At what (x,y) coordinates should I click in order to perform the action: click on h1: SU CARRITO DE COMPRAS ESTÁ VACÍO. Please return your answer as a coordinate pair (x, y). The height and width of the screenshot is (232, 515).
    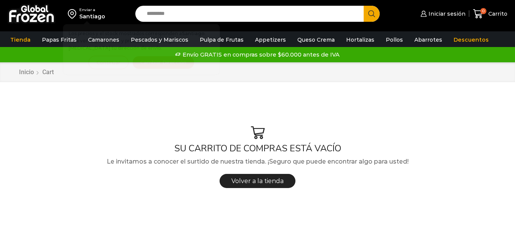
    Looking at the image, I should click on (257, 148).